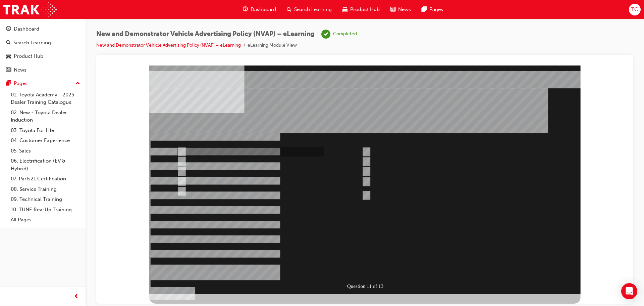  I want to click on a: Search Learning, so click(43, 43).